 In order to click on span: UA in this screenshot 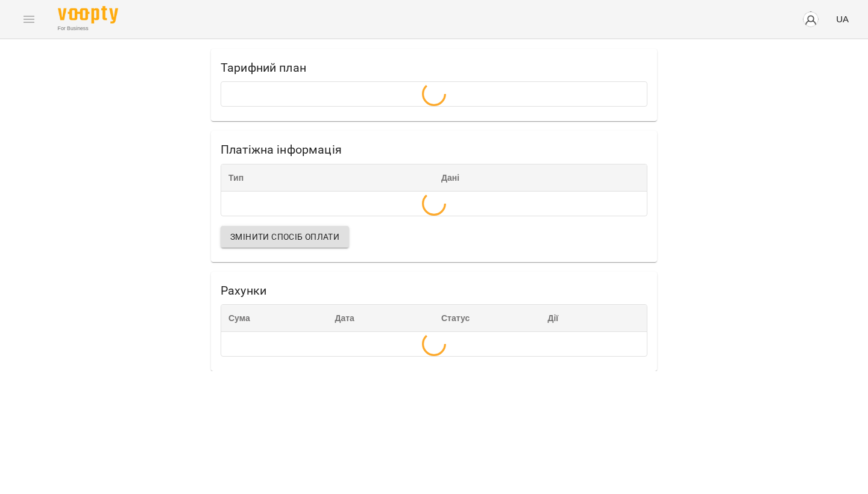, I will do `click(842, 19)`.